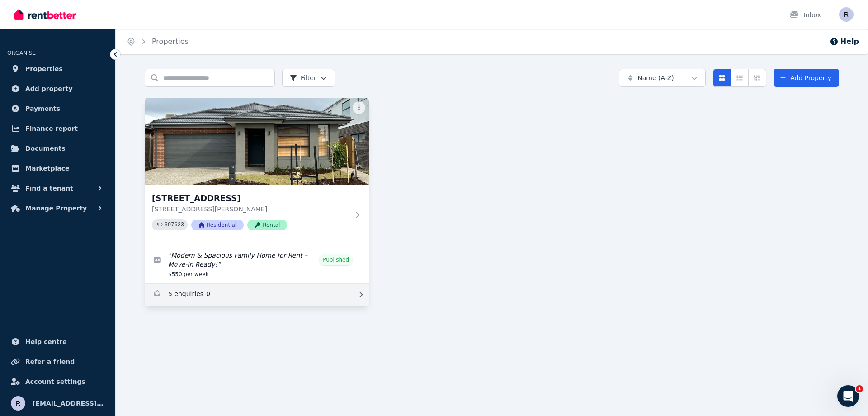 The image size is (868, 416). I want to click on a: Edit listing: Modern & Spacious Family Home for Rent – Move-In Ready!, so click(257, 264).